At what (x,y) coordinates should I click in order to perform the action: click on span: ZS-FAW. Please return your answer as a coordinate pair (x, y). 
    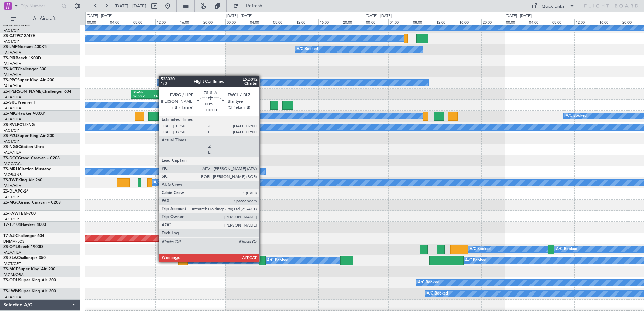
    Looking at the image, I should click on (11, 213).